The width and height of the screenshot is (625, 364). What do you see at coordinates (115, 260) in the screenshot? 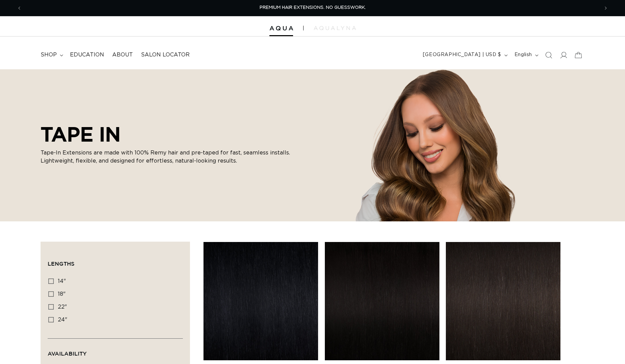
I see `summary: Lengths (0 selected)` at bounding box center [115, 260].